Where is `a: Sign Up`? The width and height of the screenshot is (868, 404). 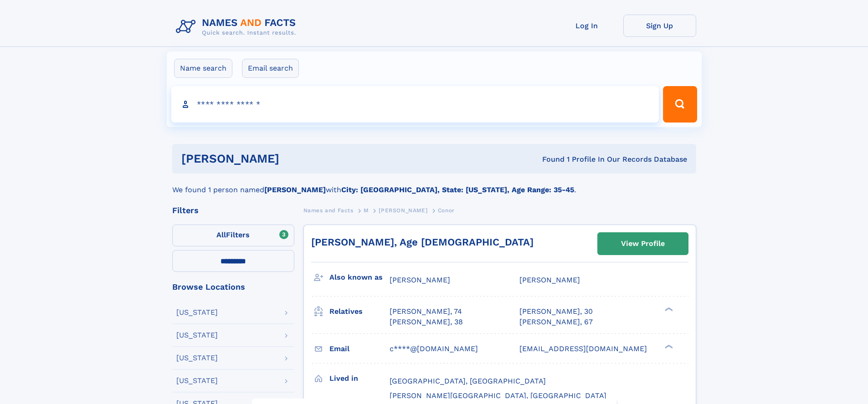 a: Sign Up is located at coordinates (660, 26).